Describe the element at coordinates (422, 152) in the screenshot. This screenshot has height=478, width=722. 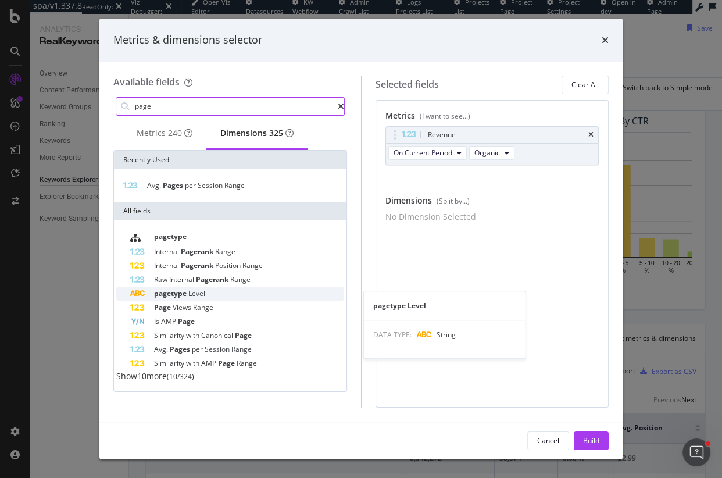
I see `span: On Current Period` at that location.